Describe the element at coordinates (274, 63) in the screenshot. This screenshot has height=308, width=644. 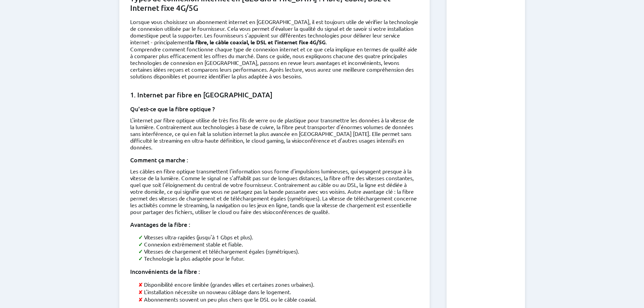
I see `p: Comprendre comment fonctionne chaque type de connexion internet et ce que cela implique en termes...` at that location.